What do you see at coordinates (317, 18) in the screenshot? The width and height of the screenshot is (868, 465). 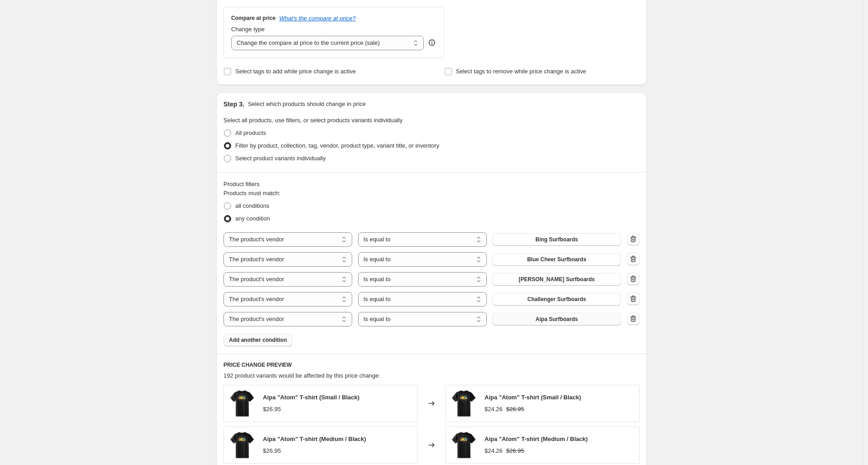 I see `button: What's the compare at price?` at bounding box center [317, 18].